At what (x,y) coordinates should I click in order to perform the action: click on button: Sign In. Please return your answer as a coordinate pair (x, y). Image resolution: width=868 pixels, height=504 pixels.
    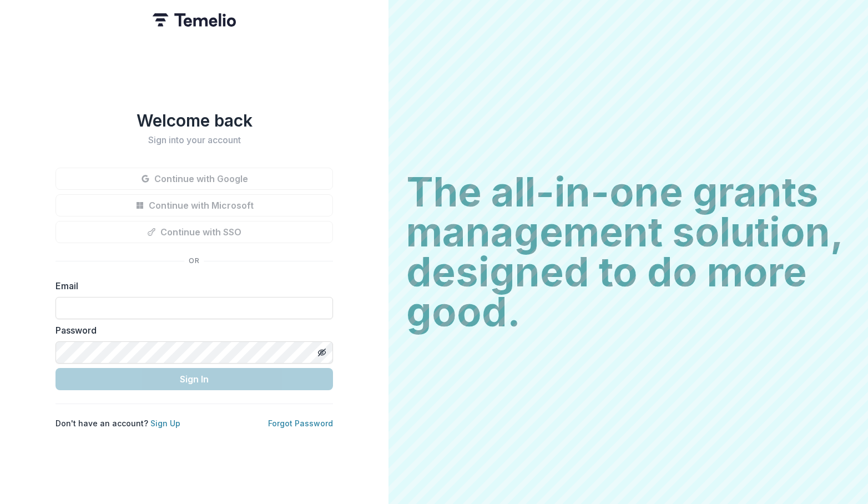
    Looking at the image, I should click on (194, 379).